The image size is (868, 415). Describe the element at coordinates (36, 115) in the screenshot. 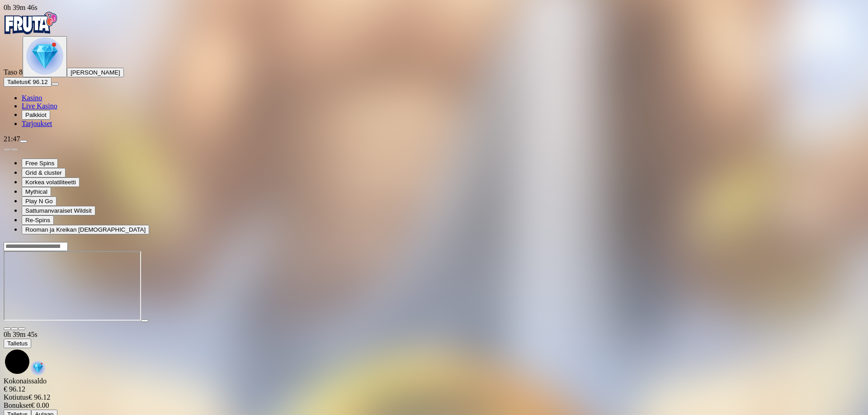

I see `span: Palkkiot` at that location.